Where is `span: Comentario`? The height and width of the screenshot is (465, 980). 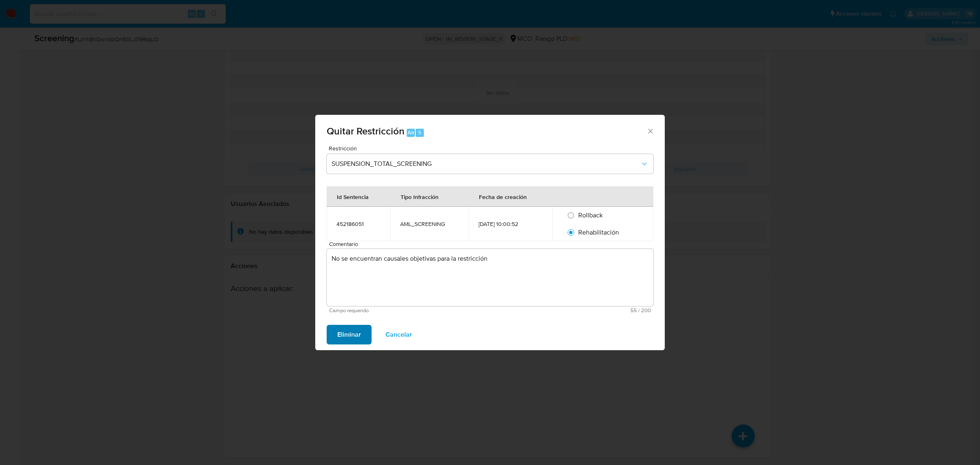
span: Comentario is located at coordinates (492, 243).